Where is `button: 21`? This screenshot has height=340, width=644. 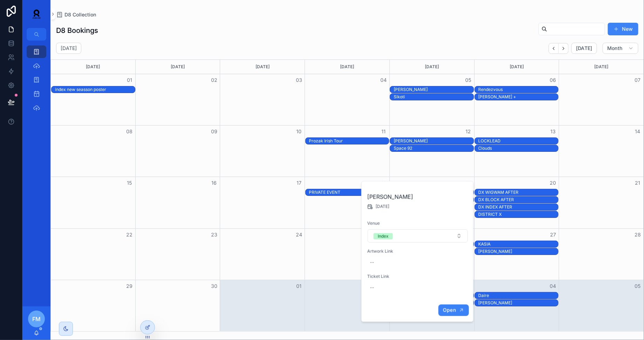 button: 21 is located at coordinates (637, 183).